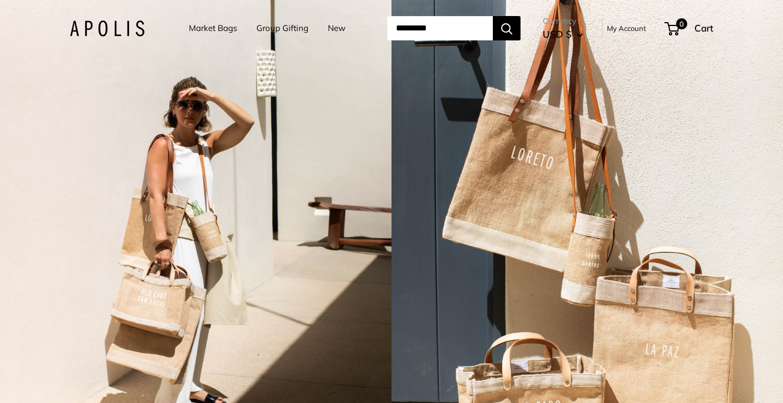 The image size is (783, 403). I want to click on span: Currency, so click(563, 21).